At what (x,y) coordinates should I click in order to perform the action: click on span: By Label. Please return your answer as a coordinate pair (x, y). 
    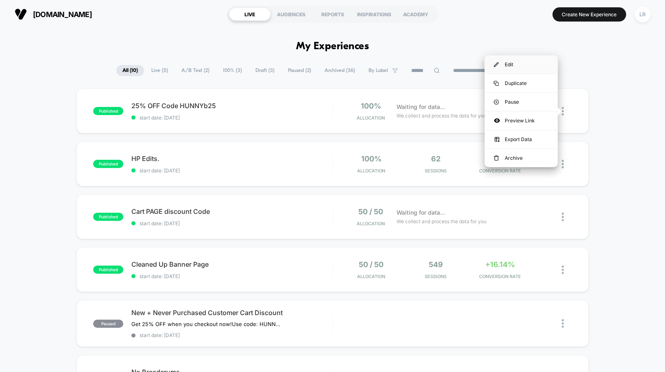
    Looking at the image, I should click on (378, 70).